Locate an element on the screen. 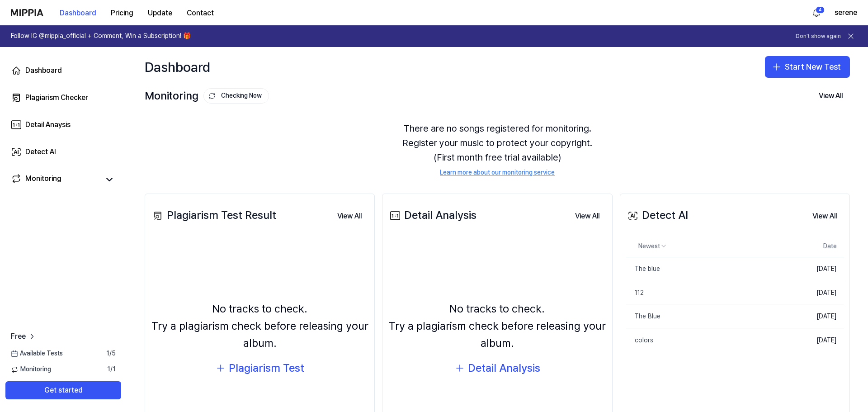 The image size is (868, 412). button: Start New Test is located at coordinates (807, 67).